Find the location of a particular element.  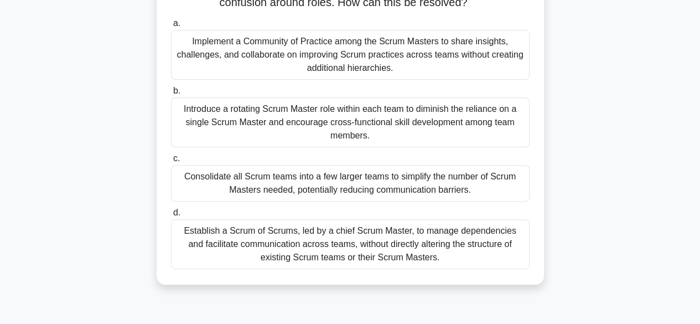

span: d. is located at coordinates (177, 212).